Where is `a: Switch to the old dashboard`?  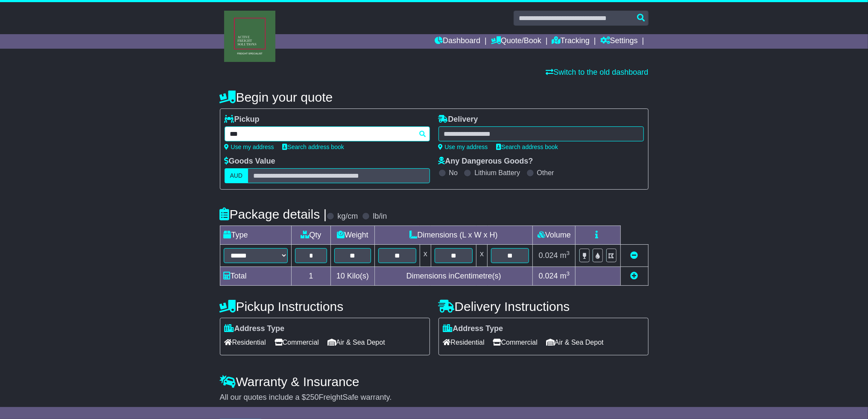
a: Switch to the old dashboard is located at coordinates (597, 72).